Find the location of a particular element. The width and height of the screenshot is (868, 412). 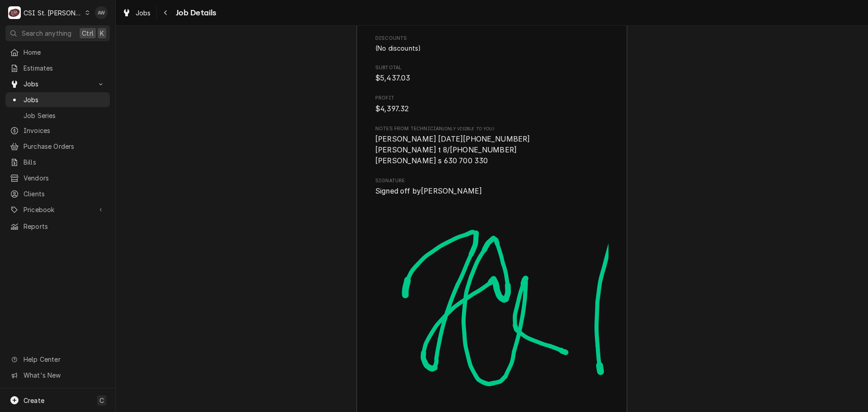

span: Signed Off By is located at coordinates (492, 191).